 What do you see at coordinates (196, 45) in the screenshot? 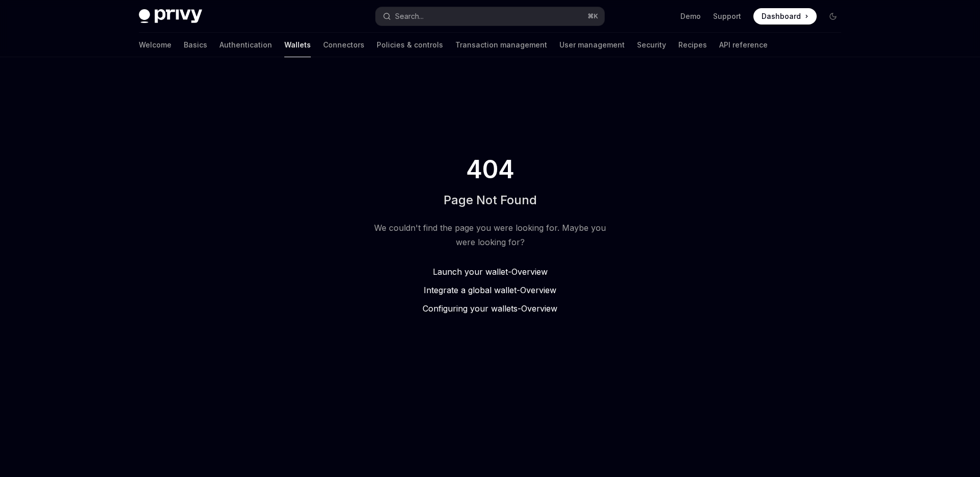
I see `a: Basics` at bounding box center [196, 45].